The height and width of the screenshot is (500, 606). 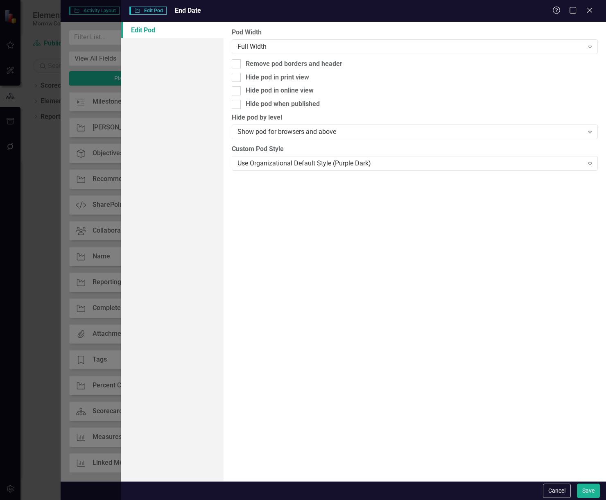 What do you see at coordinates (283, 104) in the screenshot?
I see `div: Hide pod when published` at bounding box center [283, 104].